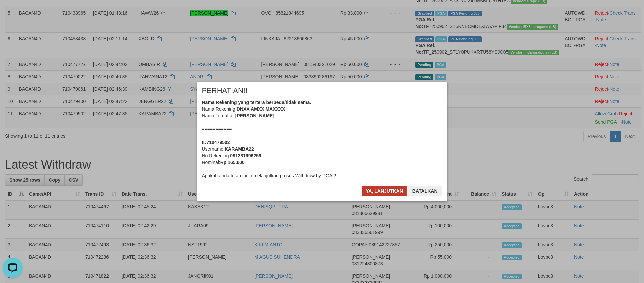  Describe the element at coordinates (13, 13) in the screenshot. I see `button: Open LiveChat chat widget` at that location.